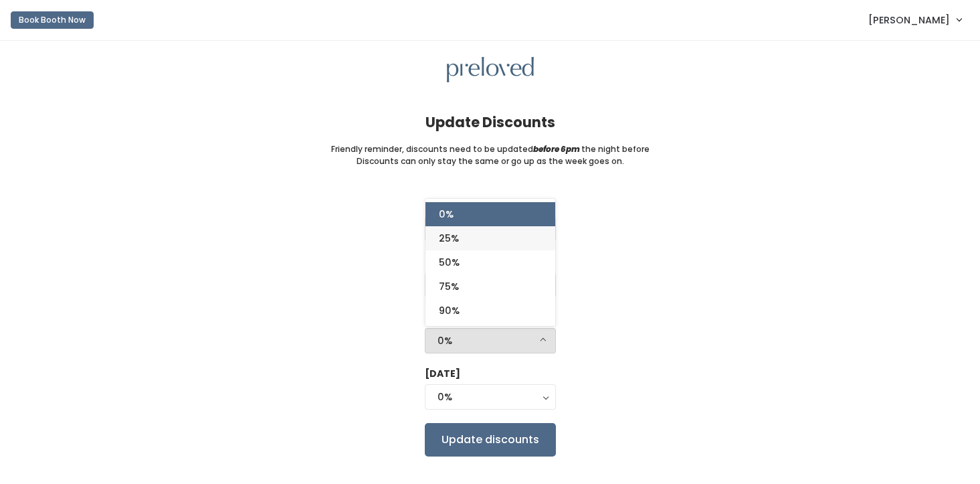  I want to click on span: 50%, so click(449, 262).